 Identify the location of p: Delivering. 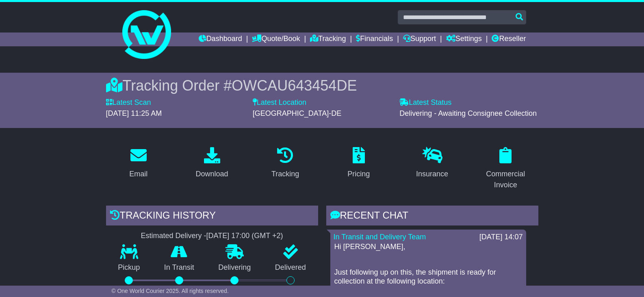
(235, 268).